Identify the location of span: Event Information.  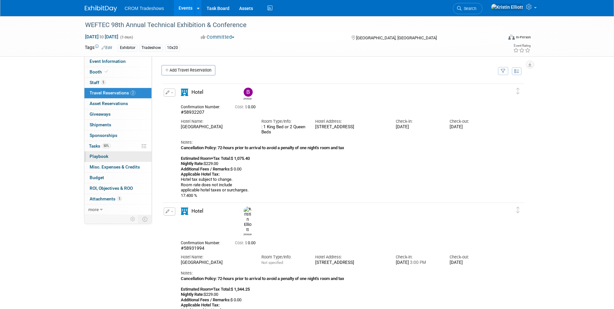
(108, 61).